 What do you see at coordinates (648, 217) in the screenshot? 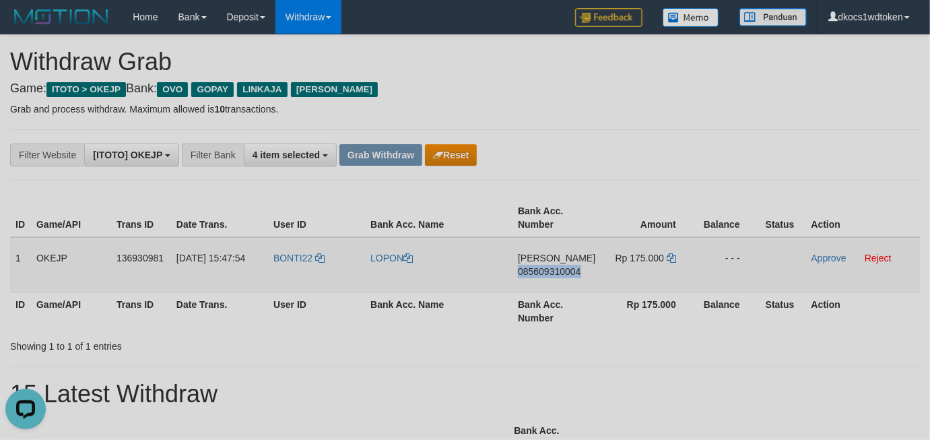
I see `th: Amount` at bounding box center [648, 217].